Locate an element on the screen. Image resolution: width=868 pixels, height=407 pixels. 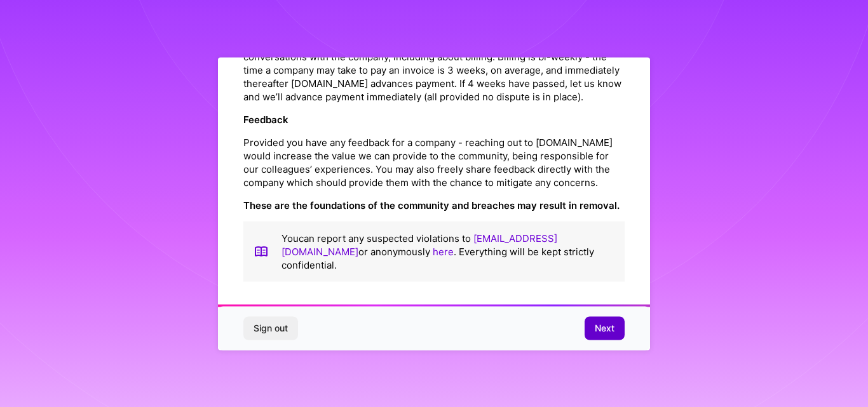
strong: Feedback is located at coordinates (266, 119).